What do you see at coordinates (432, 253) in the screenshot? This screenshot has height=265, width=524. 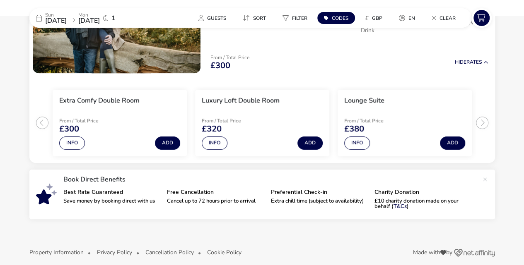 I see `span: Made with by` at bounding box center [432, 253].